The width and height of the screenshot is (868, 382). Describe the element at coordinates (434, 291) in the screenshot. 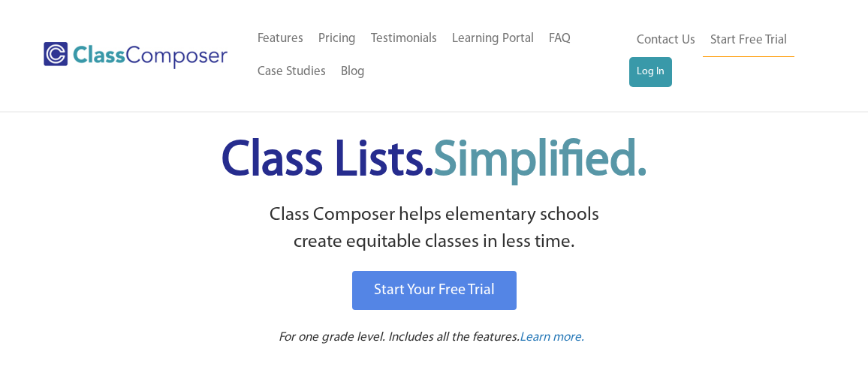

I see `span: Start Your Free Trial` at that location.